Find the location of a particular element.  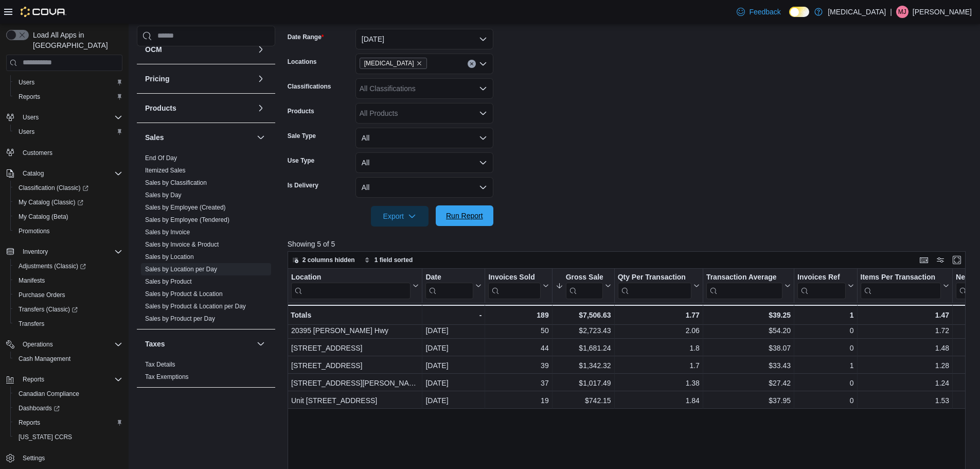

button: Sales is located at coordinates (261, 137).